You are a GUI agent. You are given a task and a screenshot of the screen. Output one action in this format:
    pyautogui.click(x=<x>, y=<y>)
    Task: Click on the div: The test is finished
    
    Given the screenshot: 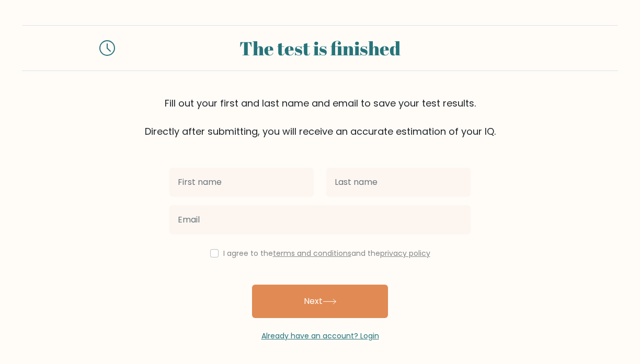 What is the action you would take?
    pyautogui.click(x=320, y=48)
    